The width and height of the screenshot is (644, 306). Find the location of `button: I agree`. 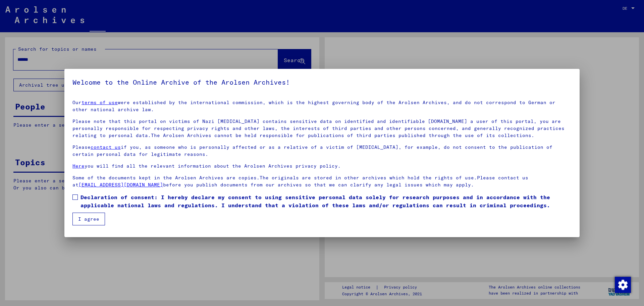

button: I agree is located at coordinates (89, 219).